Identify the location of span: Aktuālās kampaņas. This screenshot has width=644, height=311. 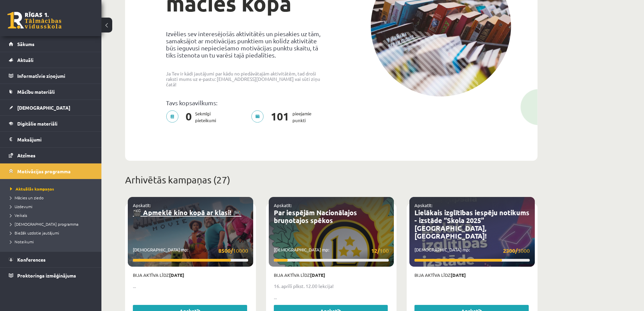
(32, 189).